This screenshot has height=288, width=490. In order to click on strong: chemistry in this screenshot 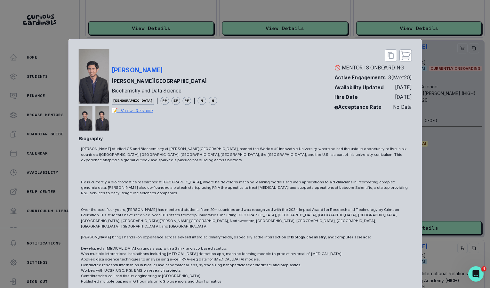, I will do `click(315, 237)`.